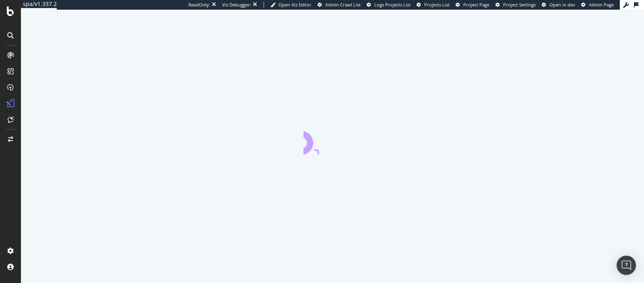  Describe the element at coordinates (339, 5) in the screenshot. I see `a: Admin Crawl List` at that location.